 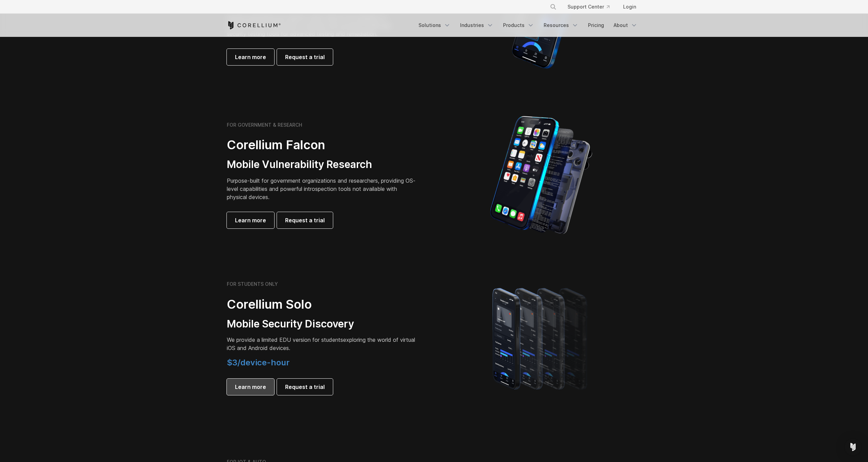 What do you see at coordinates (322, 164) in the screenshot?
I see `h3: Mobile Vulnerability Research` at bounding box center [322, 164].